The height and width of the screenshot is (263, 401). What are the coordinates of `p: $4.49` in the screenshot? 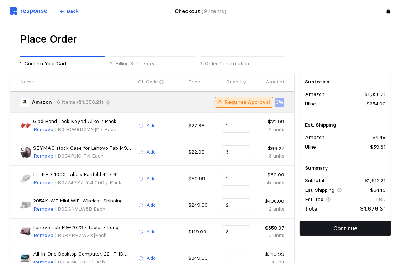 It's located at (379, 137).